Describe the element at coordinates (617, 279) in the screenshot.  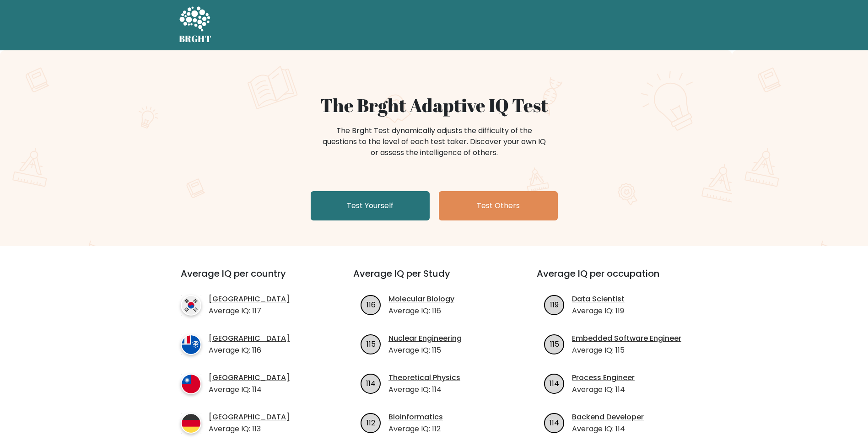
I see `h3: Average IQ per occupation` at that location.